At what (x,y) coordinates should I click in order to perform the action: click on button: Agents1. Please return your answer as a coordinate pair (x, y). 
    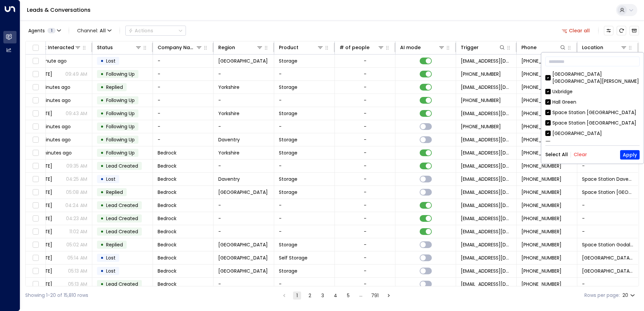
    Looking at the image, I should click on (44, 31).